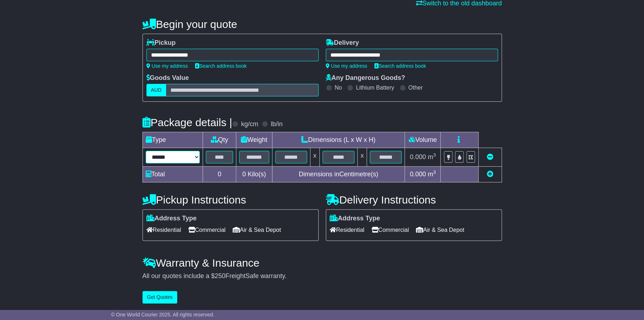  What do you see at coordinates (219, 140) in the screenshot?
I see `td: Qty` at bounding box center [219, 140].